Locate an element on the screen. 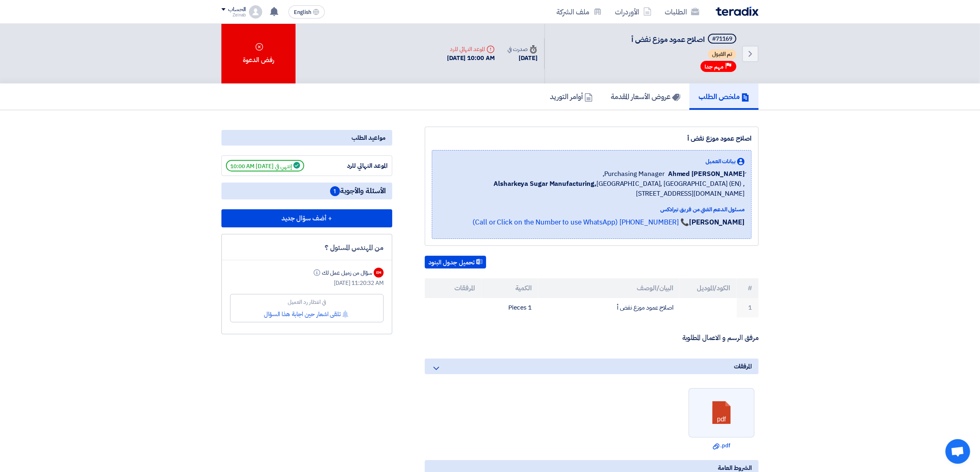 Image resolution: width=980 pixels, height=472 pixels. span: الأسئلة والأجوبة is located at coordinates (357, 191).